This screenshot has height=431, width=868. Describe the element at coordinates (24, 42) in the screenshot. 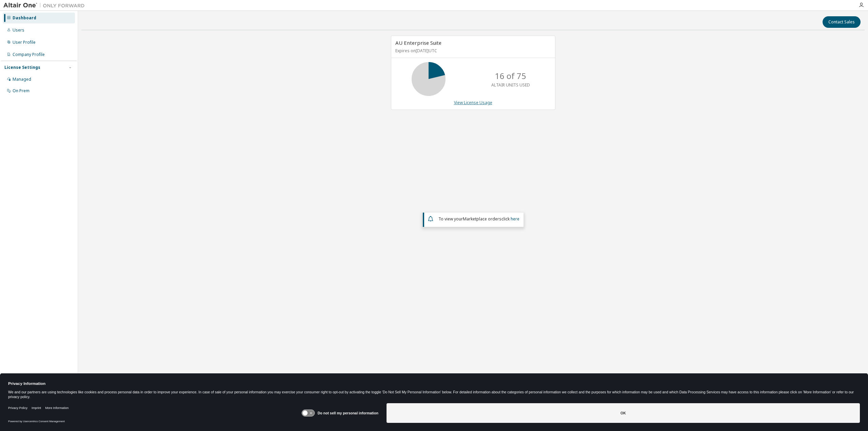

I see `div: User Profile` at that location.